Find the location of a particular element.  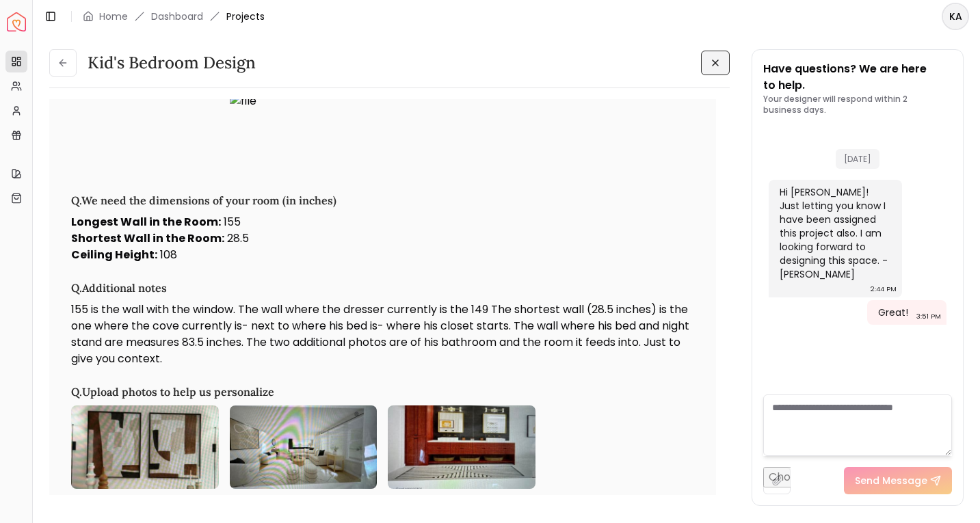

button: KA is located at coordinates (956, 17).